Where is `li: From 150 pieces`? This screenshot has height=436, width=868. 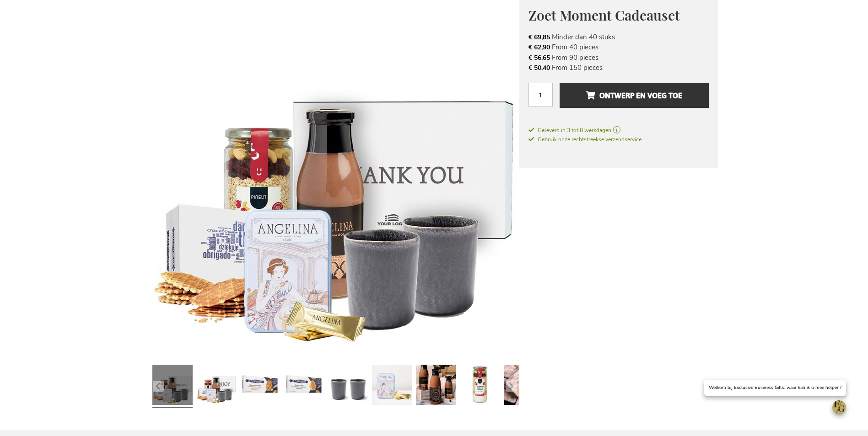 li: From 150 pieces is located at coordinates (619, 68).